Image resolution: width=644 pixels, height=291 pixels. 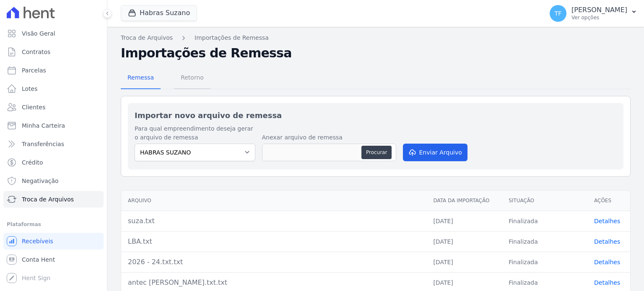 I want to click on label: Para qual empreendimento deseja gerar o arquivo de remessa, so click(x=195, y=133).